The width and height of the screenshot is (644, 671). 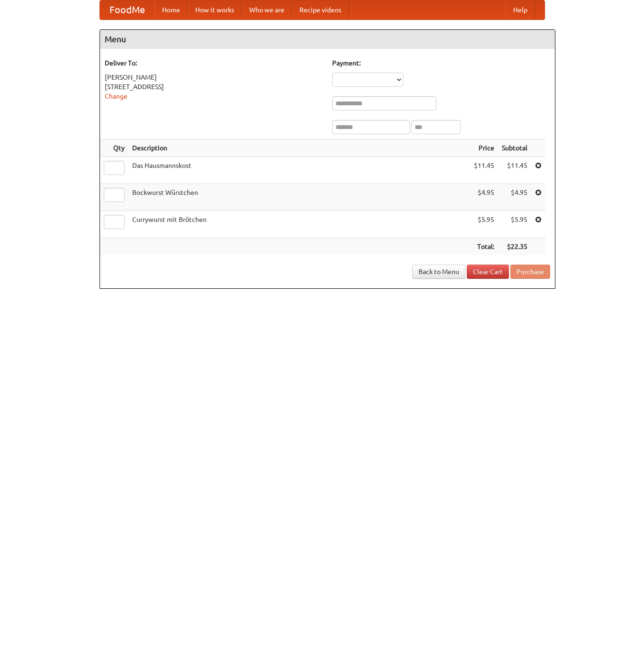 I want to click on a: Change, so click(x=116, y=97).